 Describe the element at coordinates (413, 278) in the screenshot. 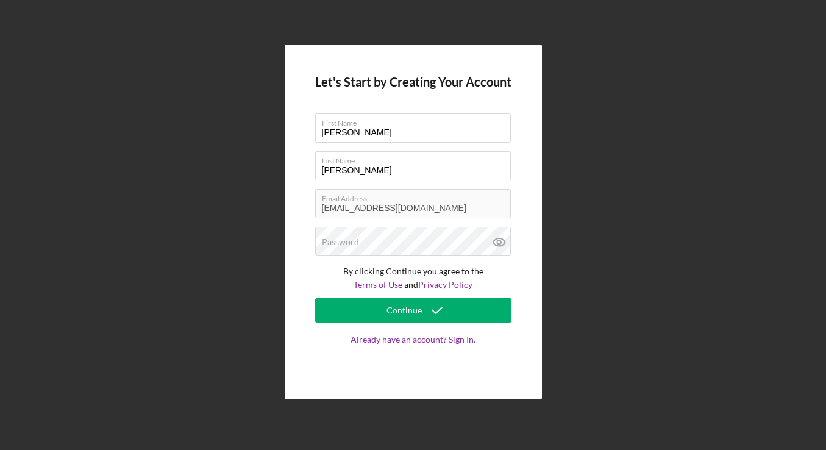

I see `p: By clicking Continue you agree to the and` at that location.